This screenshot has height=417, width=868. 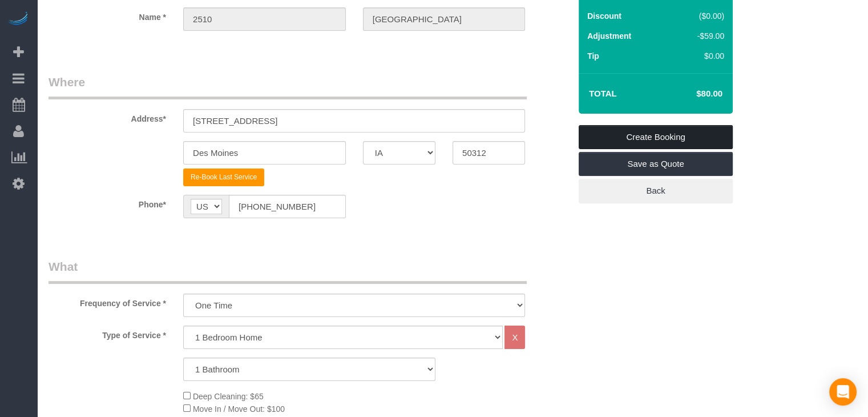 I want to click on button: Re-Book Last Service, so click(x=224, y=177).